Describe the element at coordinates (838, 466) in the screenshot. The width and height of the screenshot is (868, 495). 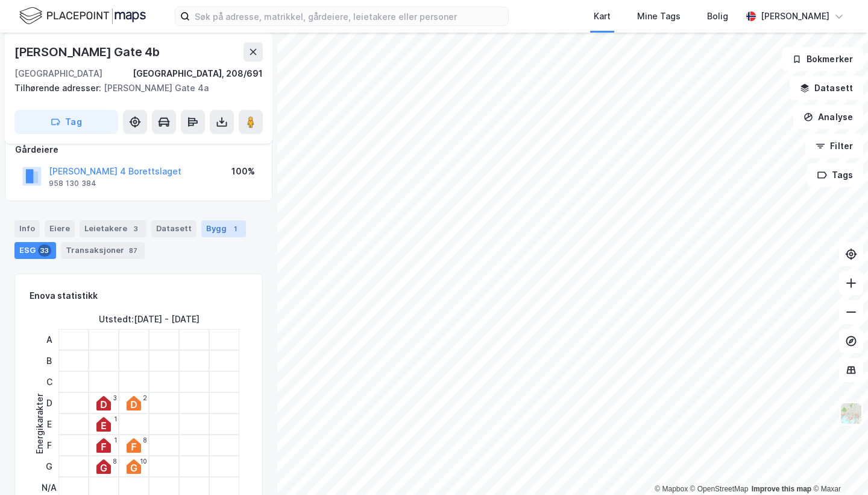
I see `div: Kontrollprogram for chat` at that location.